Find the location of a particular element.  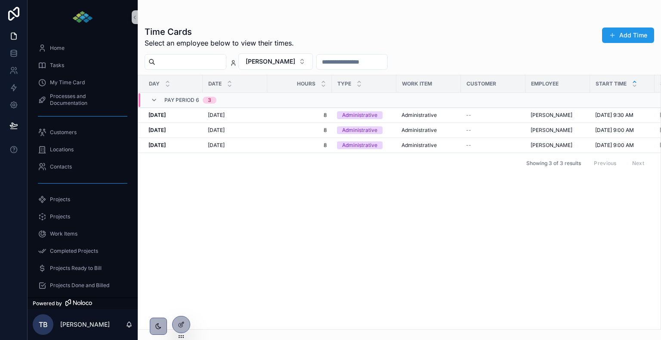

a: Powered by is located at coordinates (83, 303).